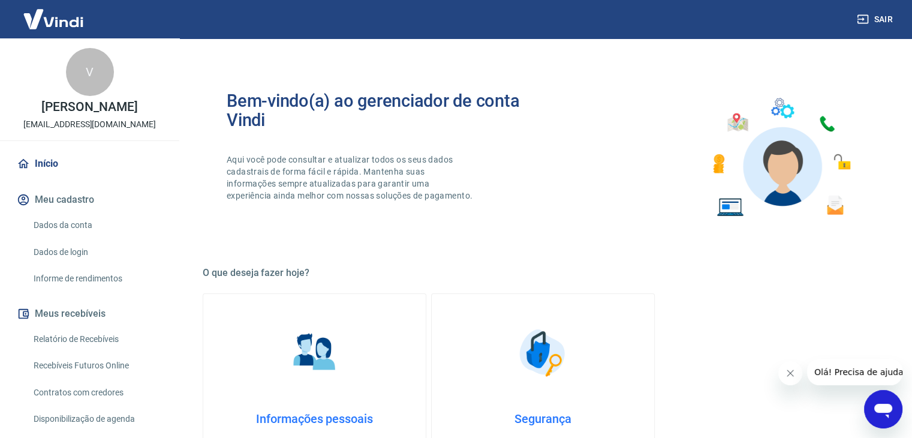 The height and width of the screenshot is (438, 912). Describe the element at coordinates (97, 278) in the screenshot. I see `a: Informe de rendimentos` at that location.